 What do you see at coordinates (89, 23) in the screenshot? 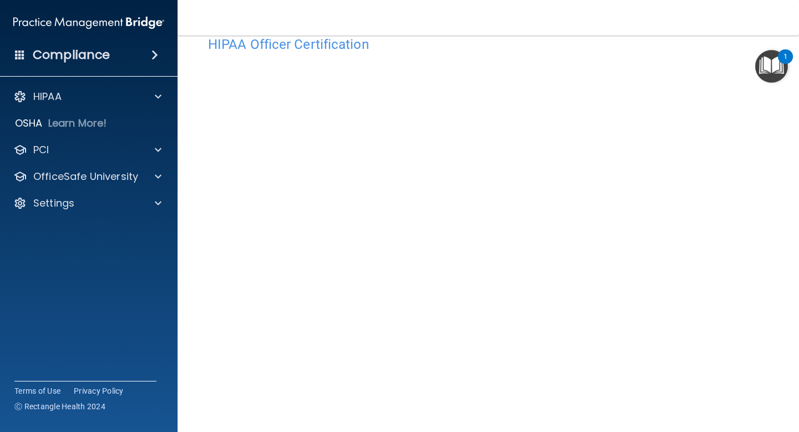
I see `img: PMB logo` at bounding box center [89, 23].